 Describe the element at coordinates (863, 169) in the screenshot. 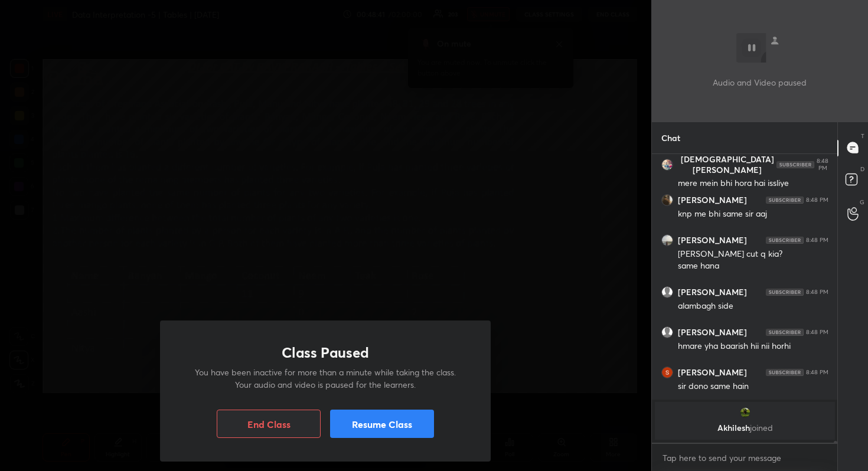

I see `p: D` at that location.